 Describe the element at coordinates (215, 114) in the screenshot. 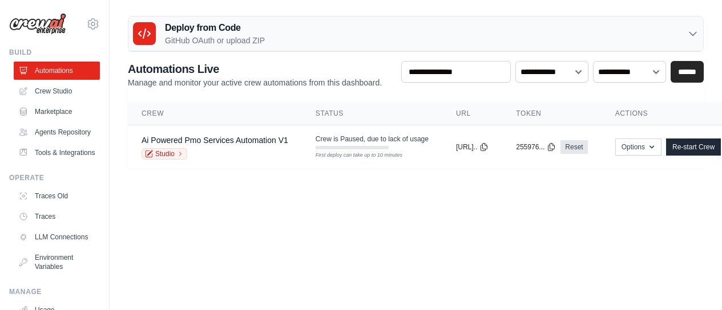

I see `th: Crew` at that location.